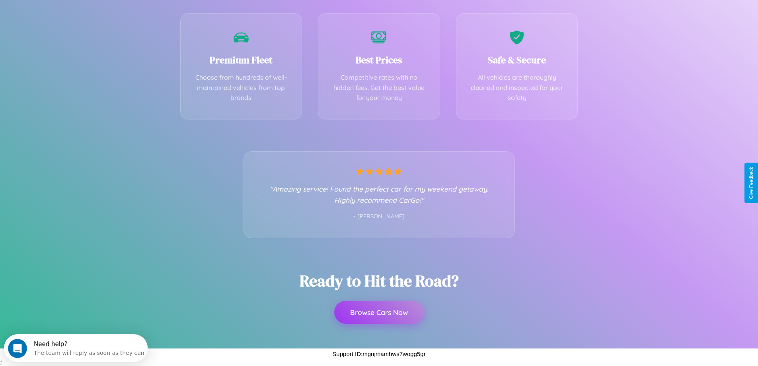 The height and width of the screenshot is (366, 758). Describe the element at coordinates (379, 60) in the screenshot. I see `h3: Best Prices` at that location.